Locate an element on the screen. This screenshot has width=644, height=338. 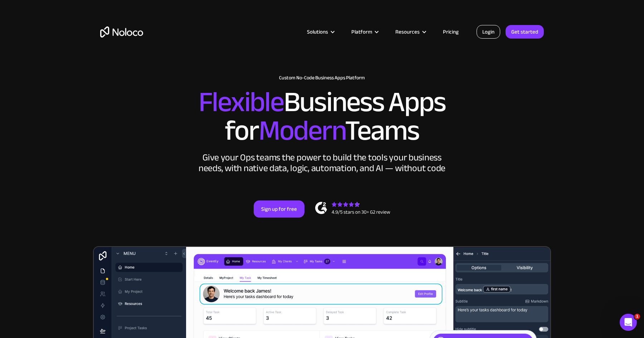
div: Give your Ops teams the power to build the tools your business needs, with native data, logic, au... is located at coordinates (322, 163).